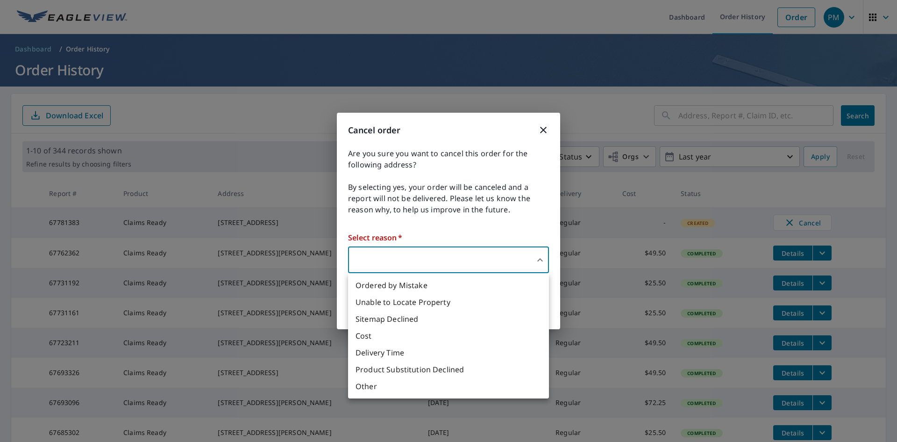 This screenshot has height=442, width=897. Describe the element at coordinates (449, 285) in the screenshot. I see `li: Ordered by Mistake` at that location.